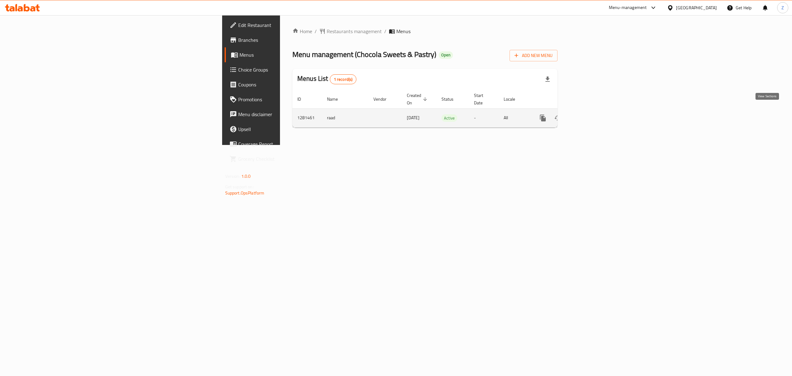  Describe the element at coordinates (364, 54) in the screenshot. I see `span: Menu management ( Chocola Sweets & Pastry )` at that location.